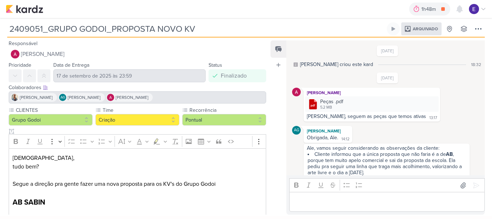 This screenshot has height=219, width=492. I want to click on p: tudo bem?, so click(138, 166).